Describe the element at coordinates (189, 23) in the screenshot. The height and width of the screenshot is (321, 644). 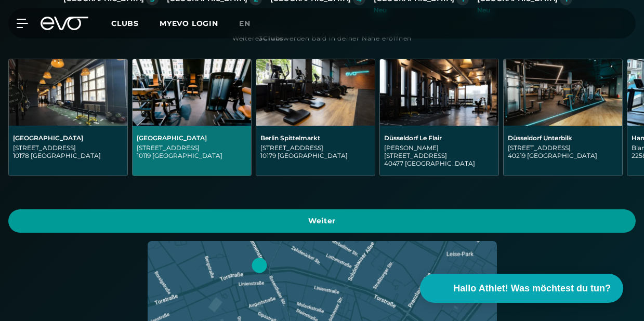
I see `a: MYEVO LOGIN` at that location.